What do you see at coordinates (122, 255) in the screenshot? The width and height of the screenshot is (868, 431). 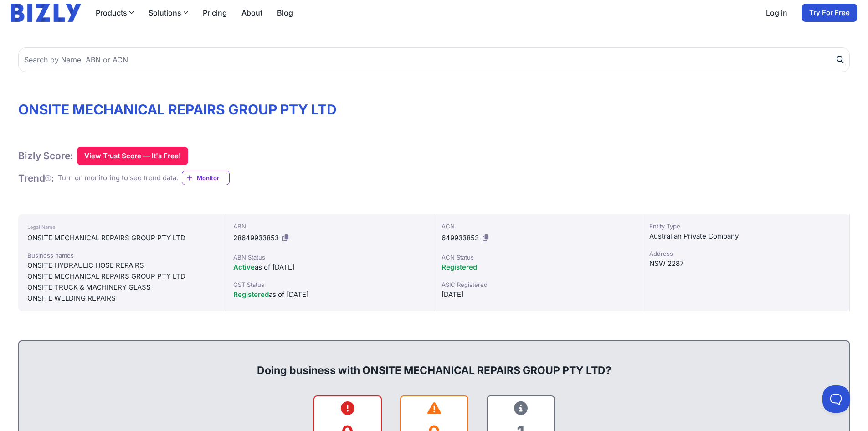 I see `div: Business names` at bounding box center [122, 255].